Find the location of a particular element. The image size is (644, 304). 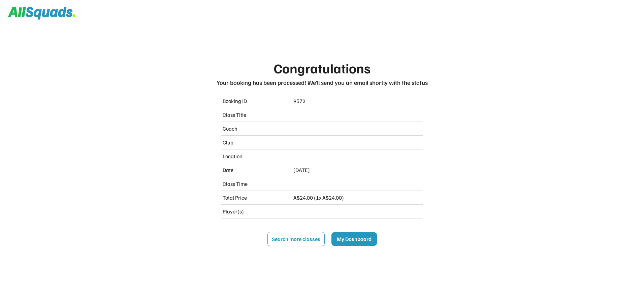

div: Booking ID is located at coordinates (256, 101).